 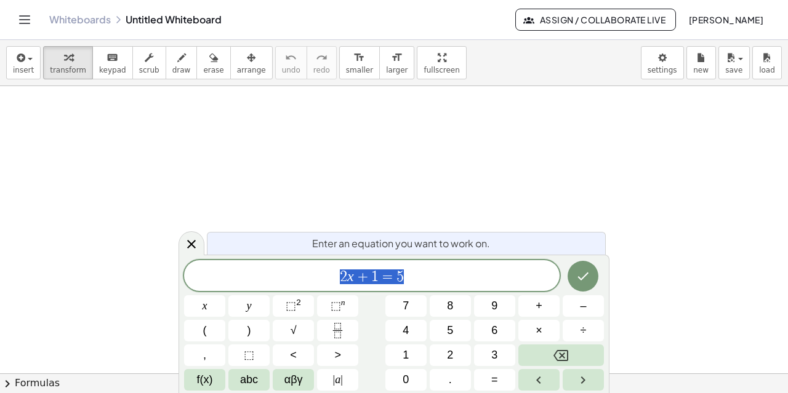 What do you see at coordinates (406, 330) in the screenshot?
I see `span: 4` at bounding box center [406, 330].